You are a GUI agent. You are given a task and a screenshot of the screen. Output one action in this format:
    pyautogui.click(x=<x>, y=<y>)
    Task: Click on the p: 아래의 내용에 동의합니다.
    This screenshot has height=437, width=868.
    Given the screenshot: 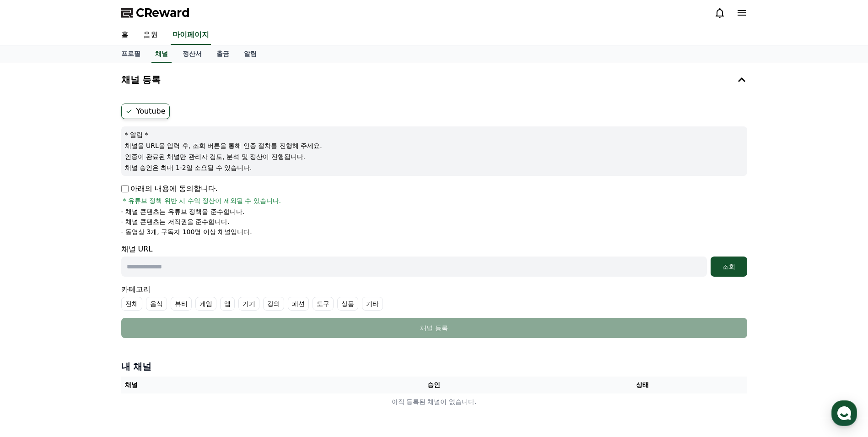 What is the action you would take?
    pyautogui.click(x=169, y=188)
    